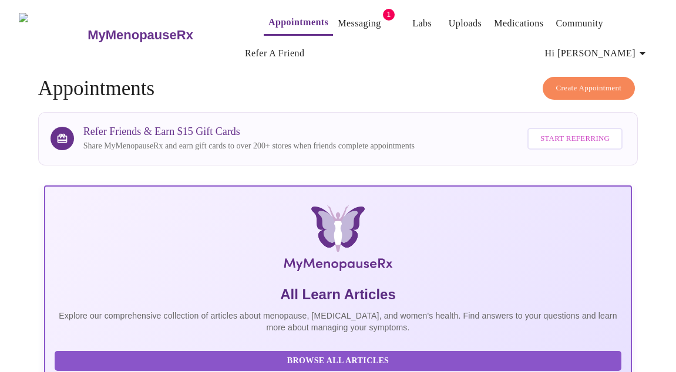 This screenshot has height=372, width=676. What do you see at coordinates (575, 139) in the screenshot?
I see `a: Start Referring` at bounding box center [575, 139].